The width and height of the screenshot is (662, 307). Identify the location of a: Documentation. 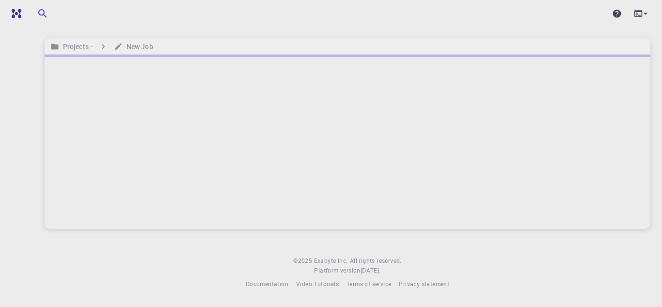
(267, 284).